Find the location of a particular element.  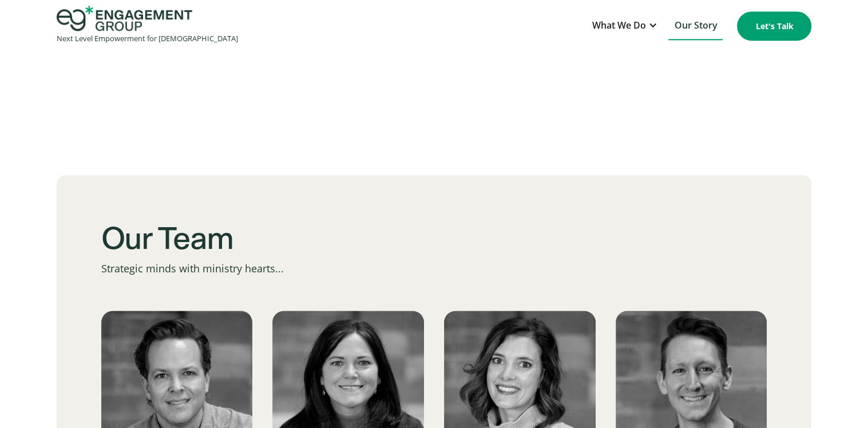

a: Our Story is located at coordinates (695, 26).